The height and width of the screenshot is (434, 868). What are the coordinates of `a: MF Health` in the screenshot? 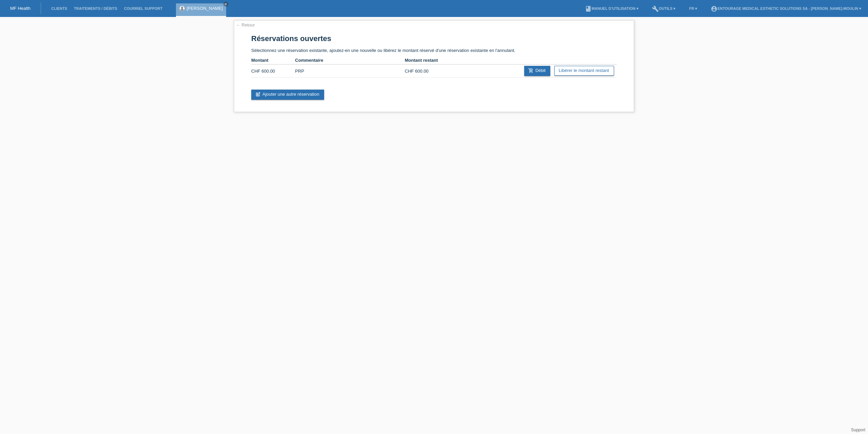 It's located at (20, 8).